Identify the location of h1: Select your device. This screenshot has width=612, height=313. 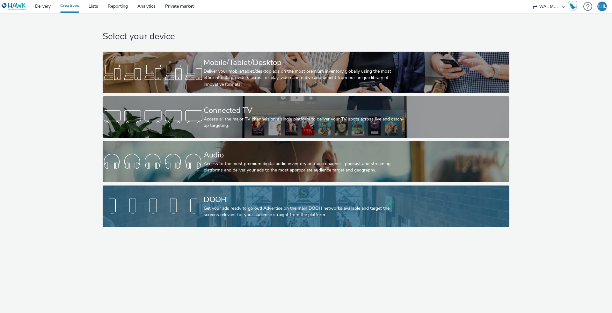
(306, 37).